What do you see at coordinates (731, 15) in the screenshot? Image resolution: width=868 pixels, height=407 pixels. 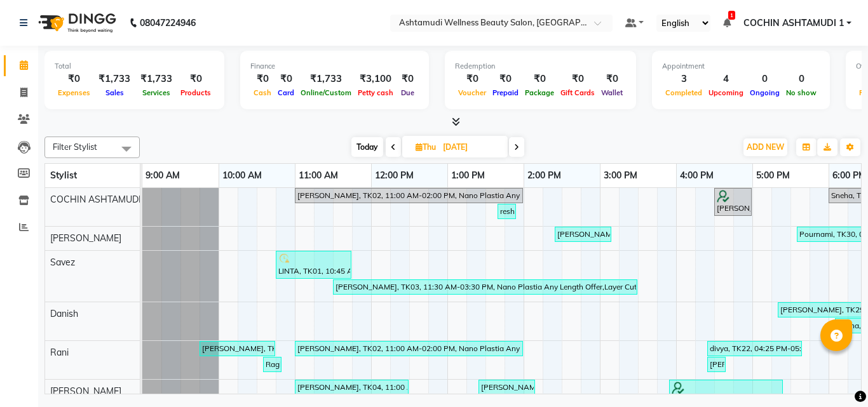 I see `span: 1` at bounding box center [731, 15].